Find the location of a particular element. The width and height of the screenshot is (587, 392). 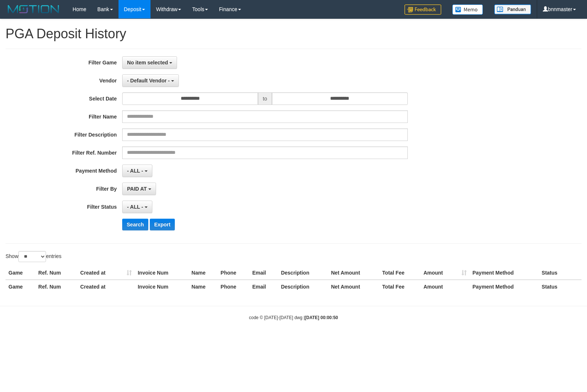

button: Search is located at coordinates (135, 224).